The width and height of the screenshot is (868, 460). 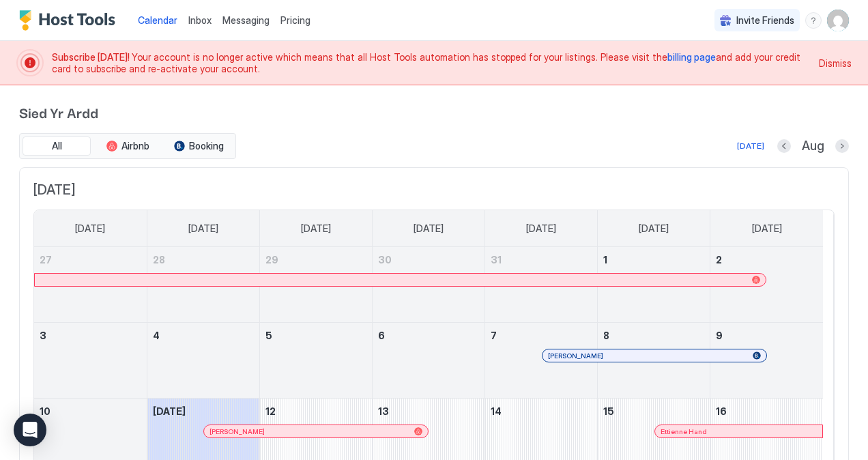 I want to click on a: August 2, 2025, so click(x=766, y=259).